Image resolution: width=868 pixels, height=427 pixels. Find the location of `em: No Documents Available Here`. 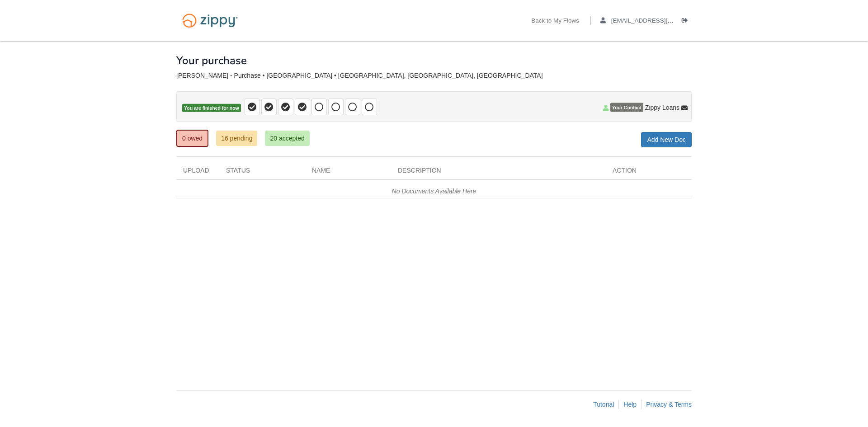

em: No Documents Available Here is located at coordinates (434, 191).